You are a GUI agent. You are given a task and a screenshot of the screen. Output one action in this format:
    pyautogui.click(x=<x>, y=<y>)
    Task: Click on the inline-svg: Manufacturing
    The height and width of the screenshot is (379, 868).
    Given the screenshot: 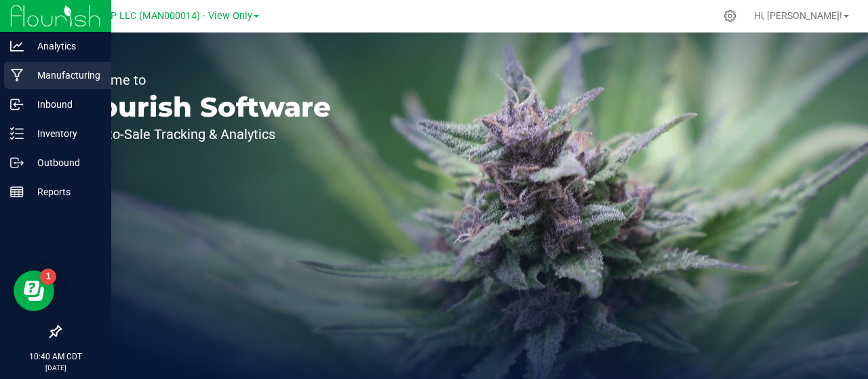 What is the action you would take?
    pyautogui.click(x=17, y=76)
    